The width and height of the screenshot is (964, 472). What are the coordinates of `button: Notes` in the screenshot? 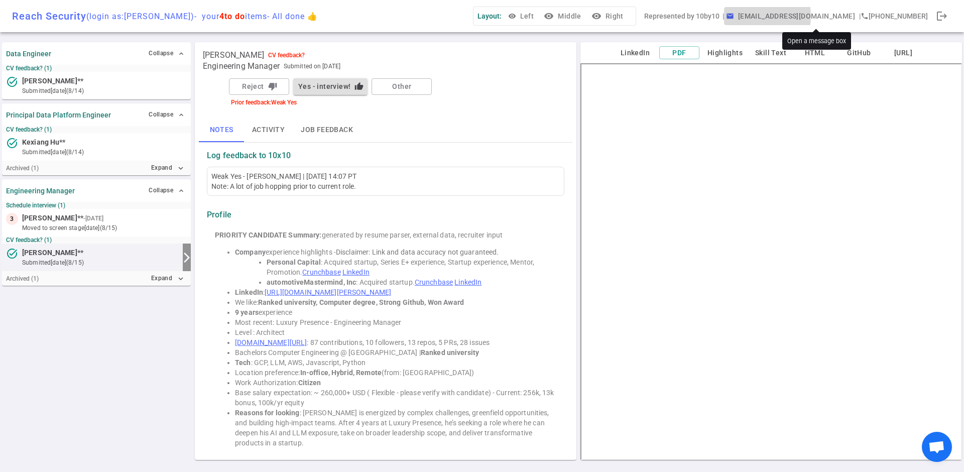 It's located at (221, 130).